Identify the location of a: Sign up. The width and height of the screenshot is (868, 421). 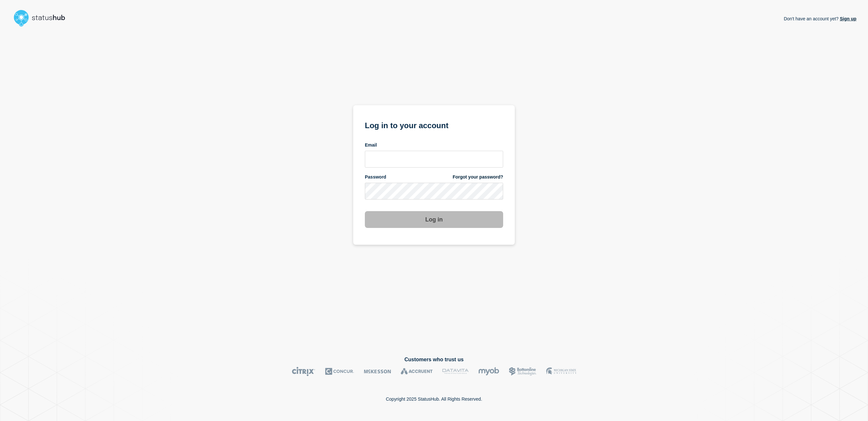
(847, 19).